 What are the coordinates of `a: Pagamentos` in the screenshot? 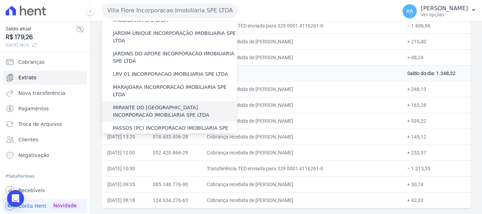 It's located at (45, 109).